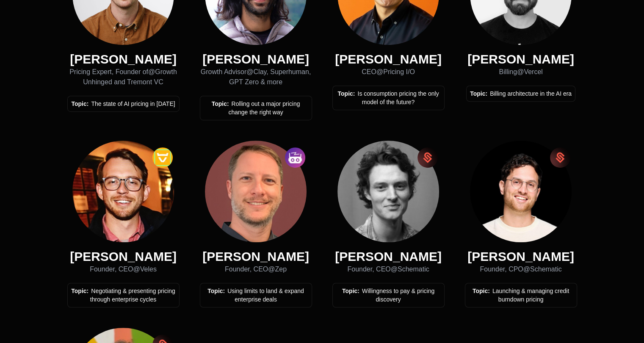 This screenshot has height=343, width=644. Describe the element at coordinates (521, 295) in the screenshot. I see `div: Launching & managing credit burndown pricing` at that location.